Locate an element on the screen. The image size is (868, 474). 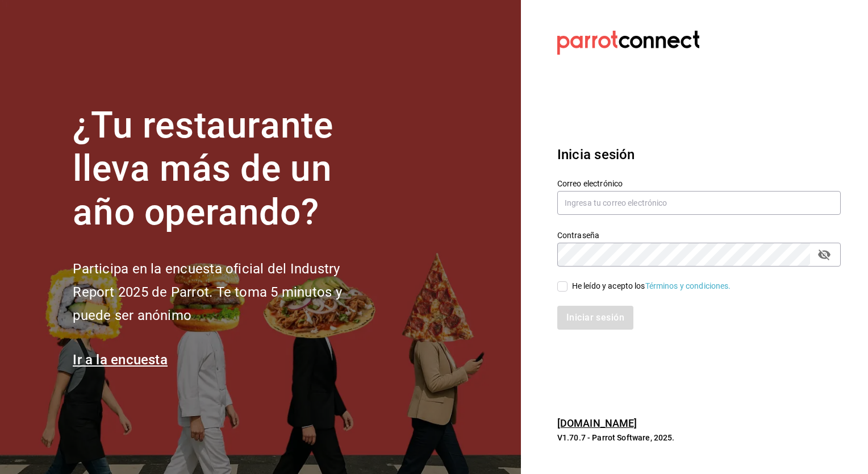
a: Términos y condiciones. is located at coordinates (688, 286).